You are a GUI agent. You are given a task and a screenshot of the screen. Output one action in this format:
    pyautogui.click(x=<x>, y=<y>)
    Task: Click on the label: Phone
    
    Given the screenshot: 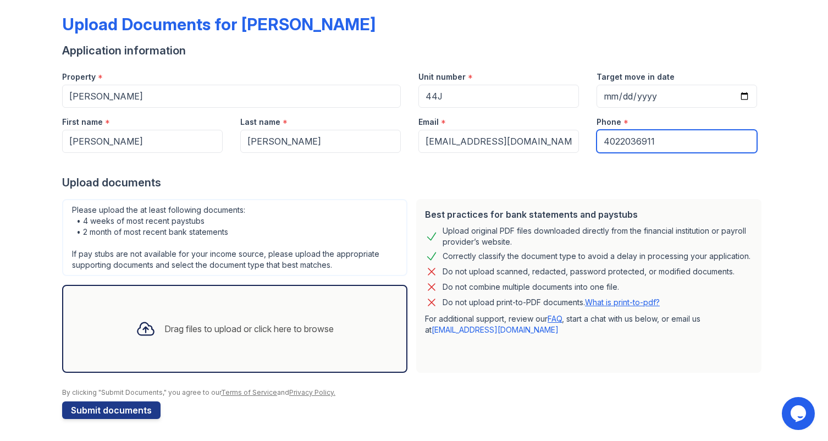 What is the action you would take?
    pyautogui.click(x=609, y=122)
    